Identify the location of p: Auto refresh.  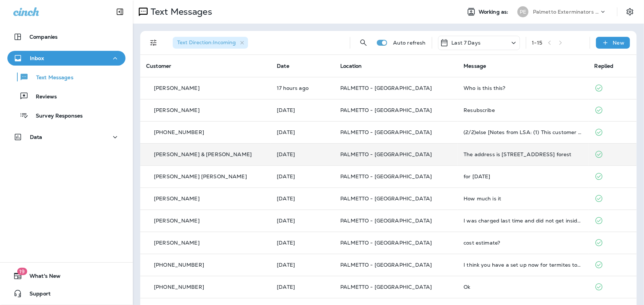
(409, 43).